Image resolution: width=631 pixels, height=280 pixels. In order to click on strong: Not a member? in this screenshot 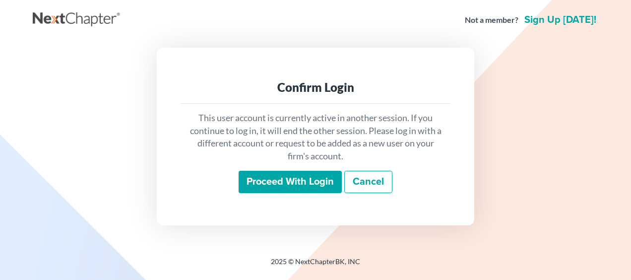, I will do `click(491, 20)`.